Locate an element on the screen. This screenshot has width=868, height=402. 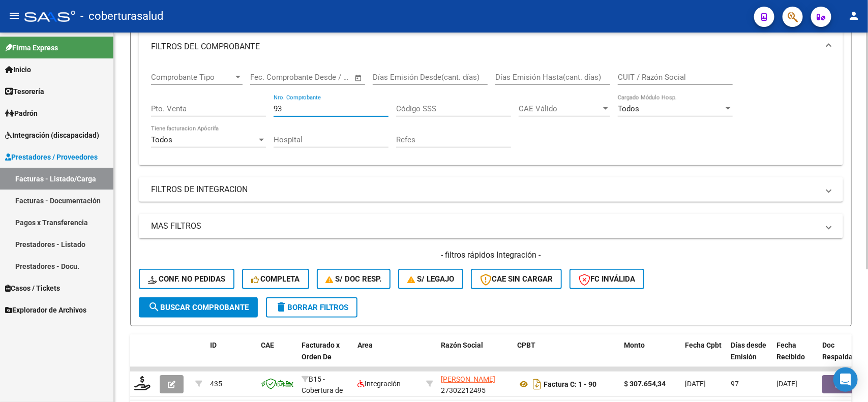
span: CPBT is located at coordinates (526, 344).